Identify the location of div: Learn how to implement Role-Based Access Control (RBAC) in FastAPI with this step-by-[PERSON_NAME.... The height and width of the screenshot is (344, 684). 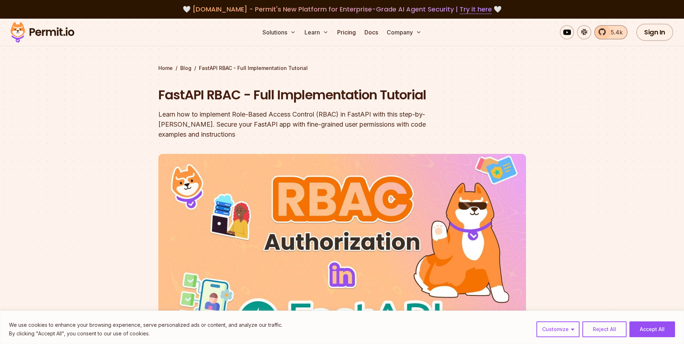
(296, 125).